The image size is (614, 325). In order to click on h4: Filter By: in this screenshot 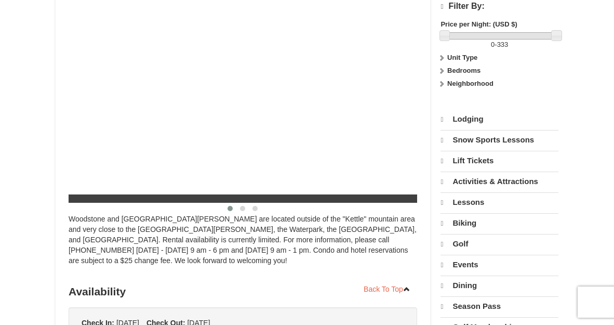, I will do `click(499, 6)`.